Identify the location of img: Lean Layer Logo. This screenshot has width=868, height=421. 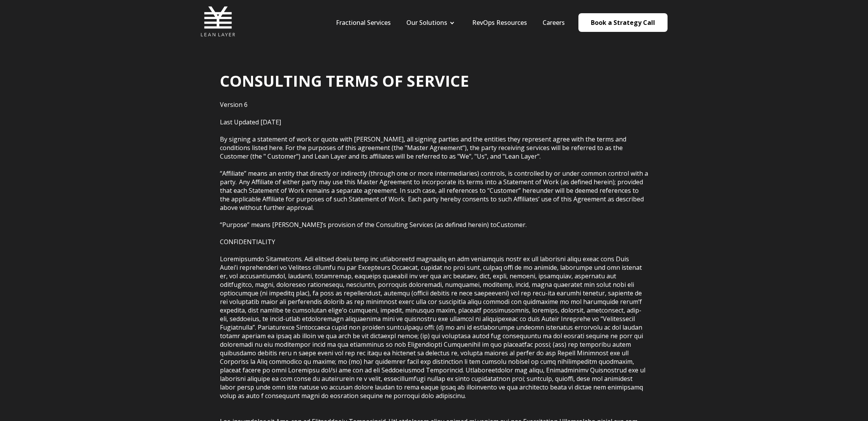
(218, 21).